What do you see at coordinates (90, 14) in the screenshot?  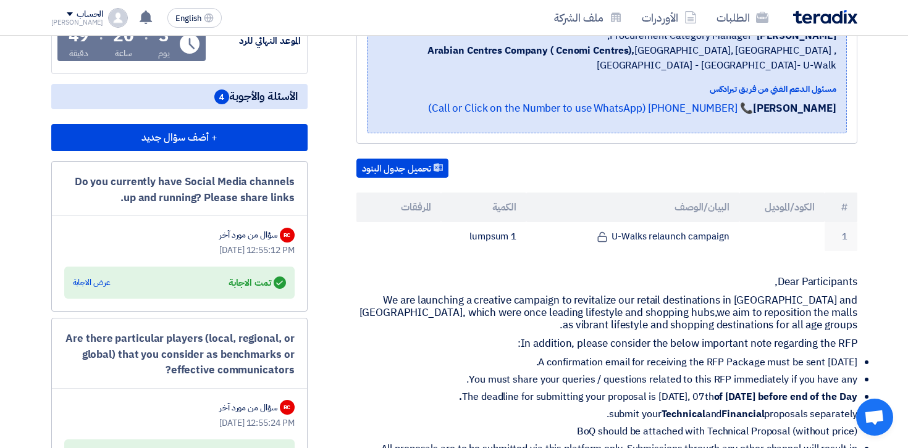 I see `div: الحساب` at bounding box center [90, 14].